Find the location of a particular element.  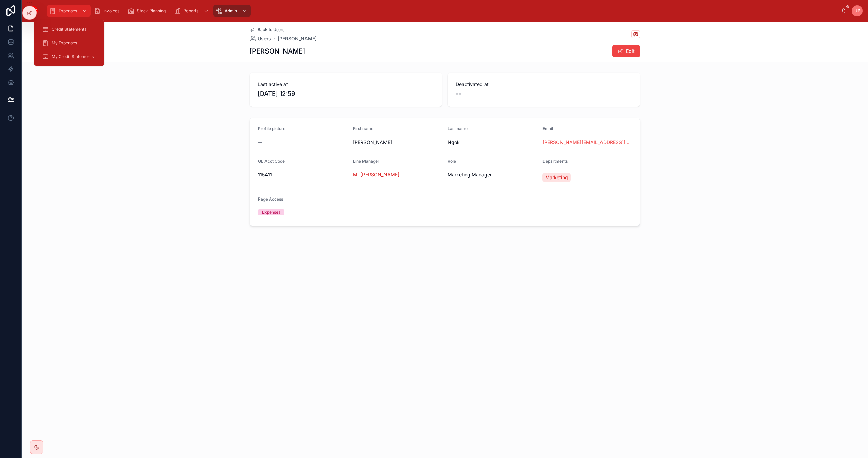

span: UP is located at coordinates (857, 11).